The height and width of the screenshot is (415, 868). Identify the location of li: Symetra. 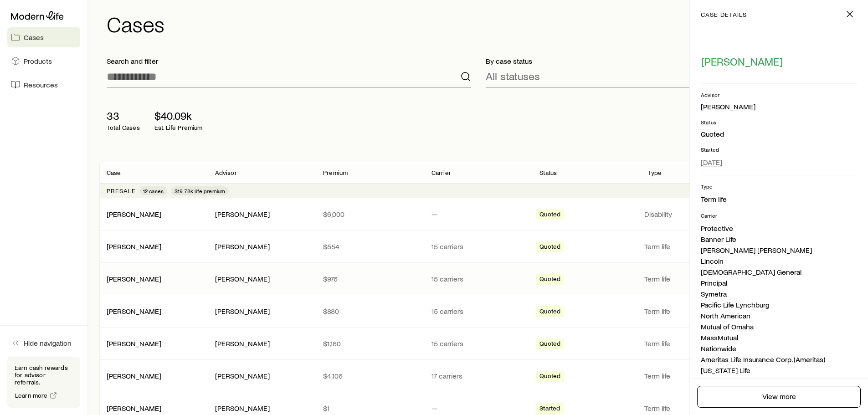
(779, 294).